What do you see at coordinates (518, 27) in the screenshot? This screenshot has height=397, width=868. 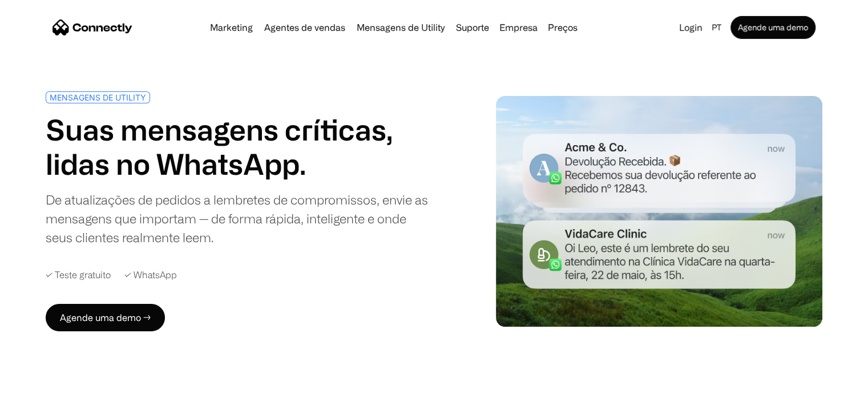 I see `div: Empresa` at bounding box center [518, 27].